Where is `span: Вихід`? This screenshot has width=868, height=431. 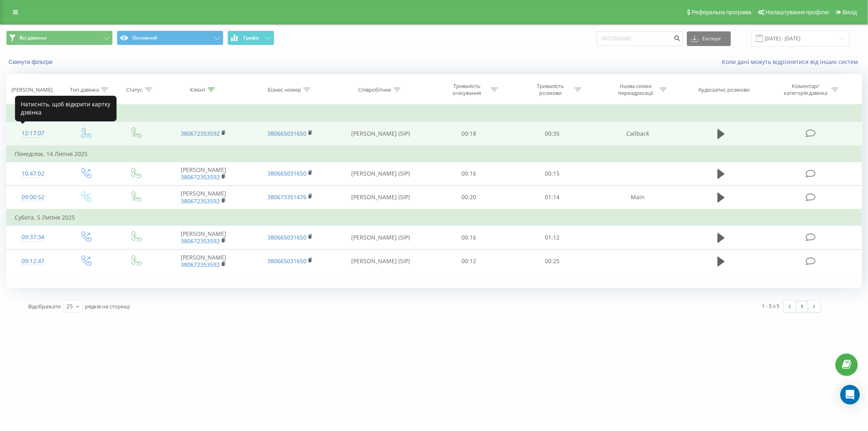 span: Вихід is located at coordinates (849, 13).